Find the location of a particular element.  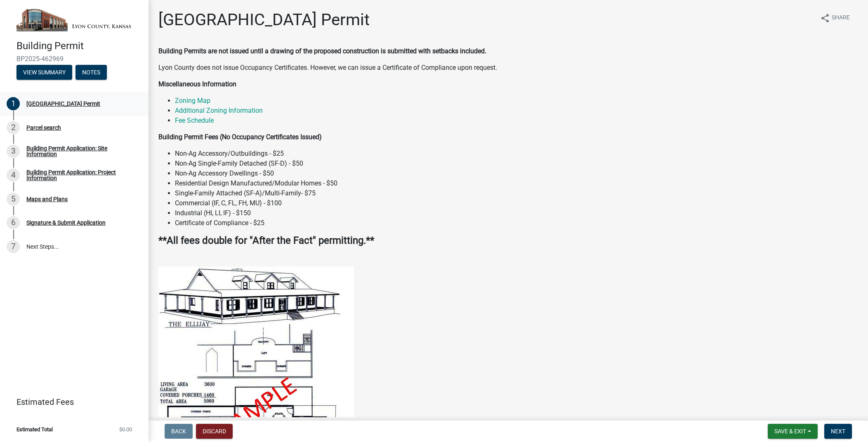

div: 6 is located at coordinates (13, 223).